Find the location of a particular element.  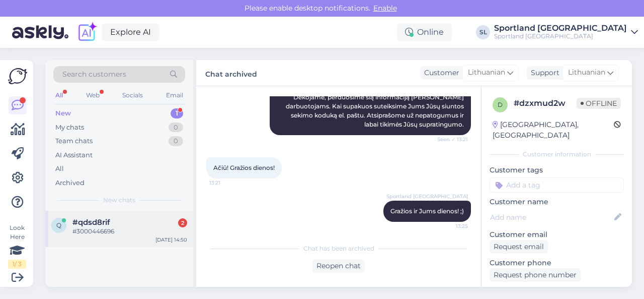

div: AI Assistant is located at coordinates (74, 155).